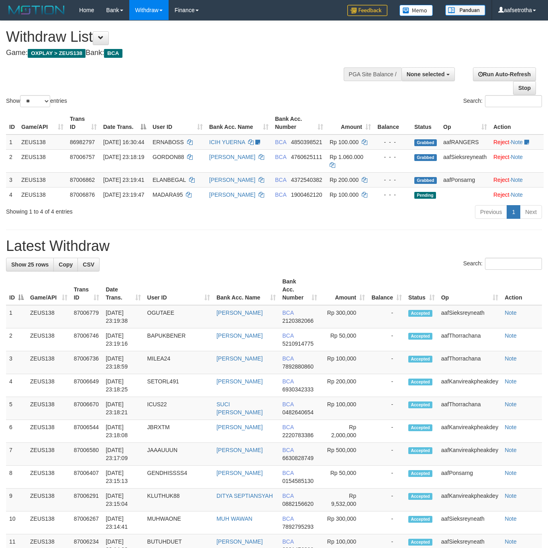  Describe the element at coordinates (517, 123) in the screenshot. I see `th: Action` at that location.